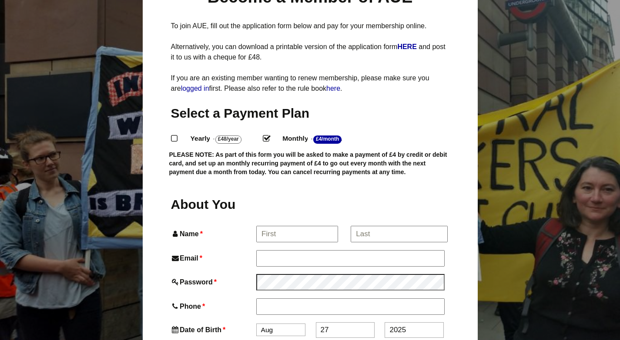  Describe the element at coordinates (213, 204) in the screenshot. I see `h2: About You` at that location.